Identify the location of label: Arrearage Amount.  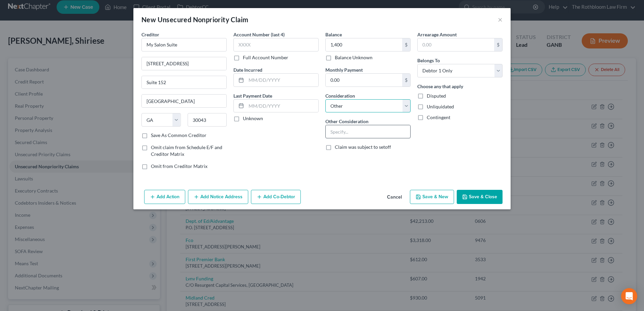
(437, 34).